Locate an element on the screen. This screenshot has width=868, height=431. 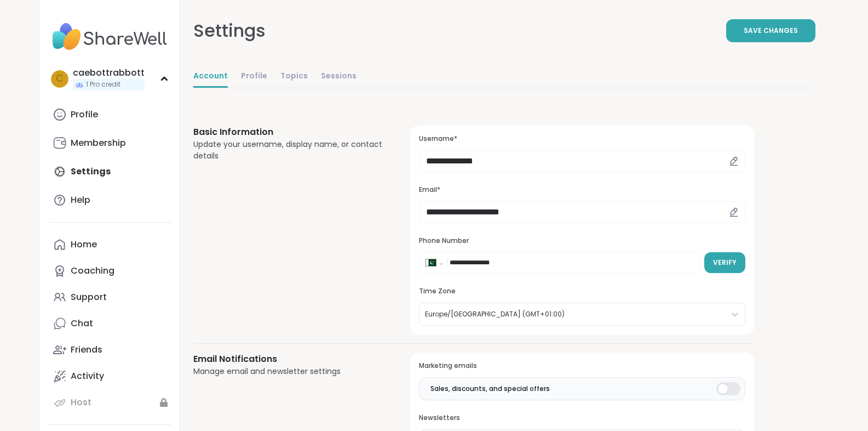
img: ShareWell Nav Logo is located at coordinates (109, 36).